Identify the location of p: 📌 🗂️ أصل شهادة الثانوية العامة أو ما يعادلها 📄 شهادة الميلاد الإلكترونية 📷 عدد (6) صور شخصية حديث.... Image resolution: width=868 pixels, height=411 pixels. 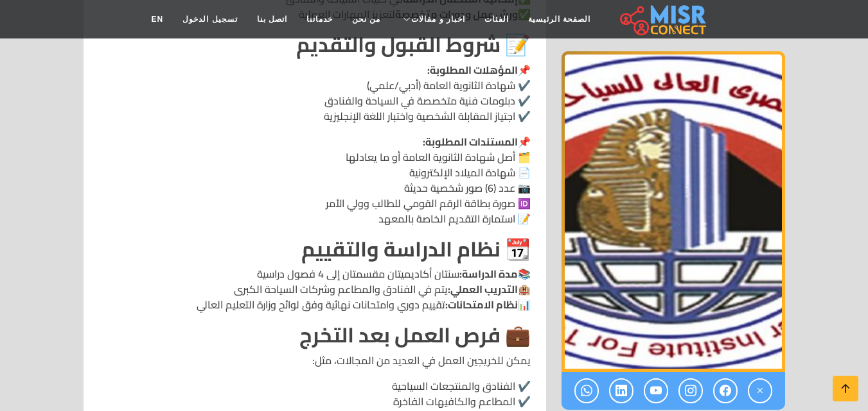
(315, 181).